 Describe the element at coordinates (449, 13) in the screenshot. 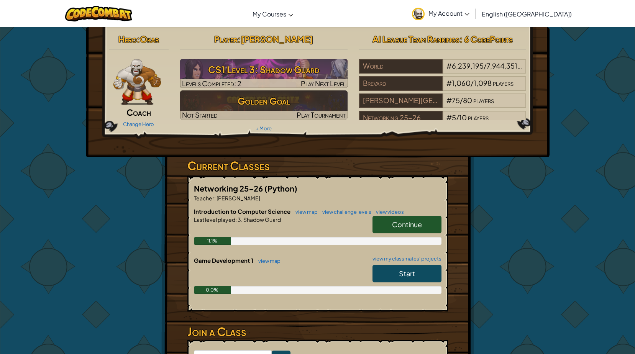

I see `span: My Account` at that location.